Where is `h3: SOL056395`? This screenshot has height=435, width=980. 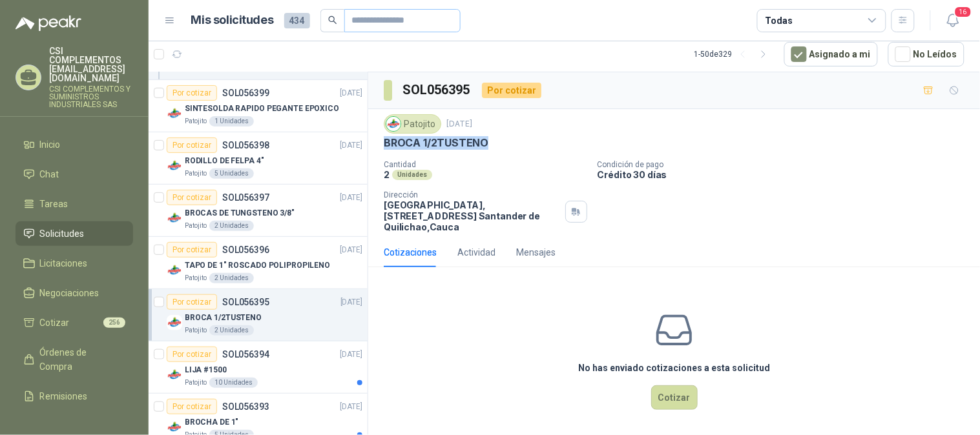
h3: SOL056395 is located at coordinates (437, 90).